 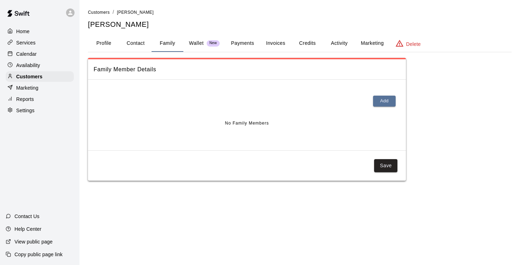 What do you see at coordinates (384, 101) in the screenshot?
I see `button: Add` at bounding box center [384, 101].